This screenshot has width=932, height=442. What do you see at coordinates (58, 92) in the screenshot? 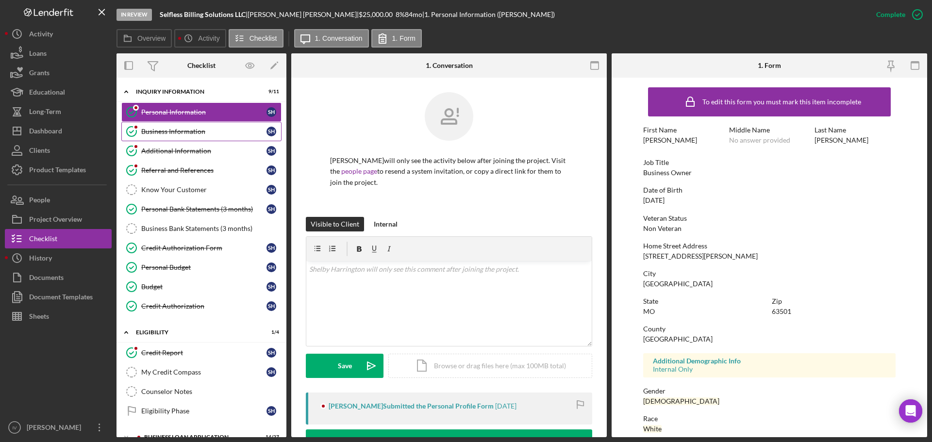
I see `a: Educational` at bounding box center [58, 92].